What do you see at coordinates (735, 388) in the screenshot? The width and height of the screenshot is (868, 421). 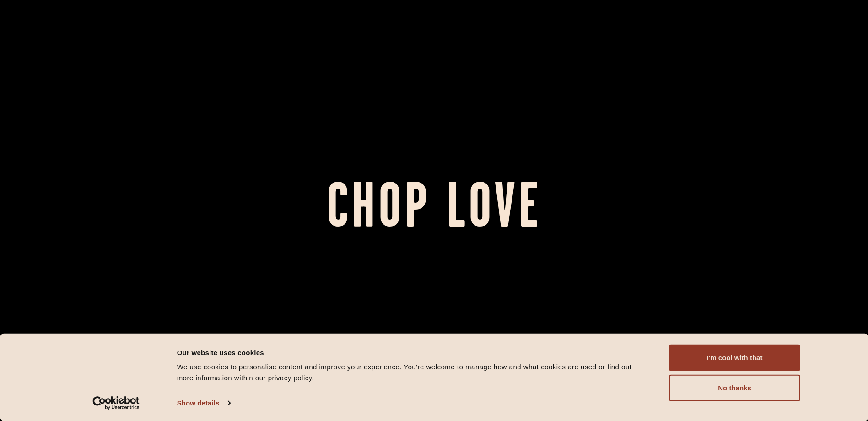 I see `button: No thanks` at bounding box center [735, 388].